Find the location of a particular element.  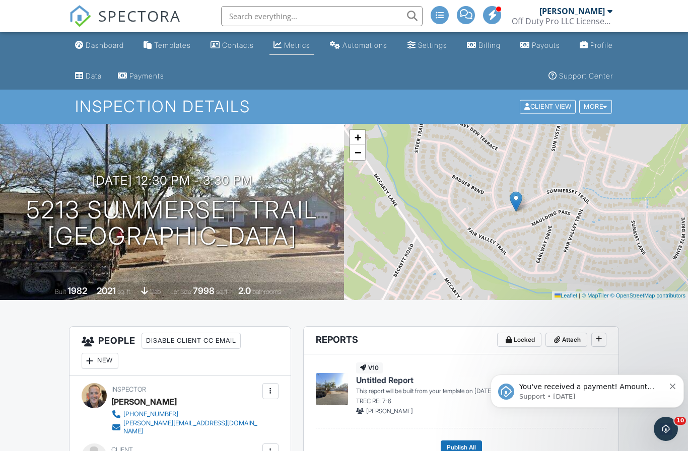

a: Metrics is located at coordinates (292, 45).